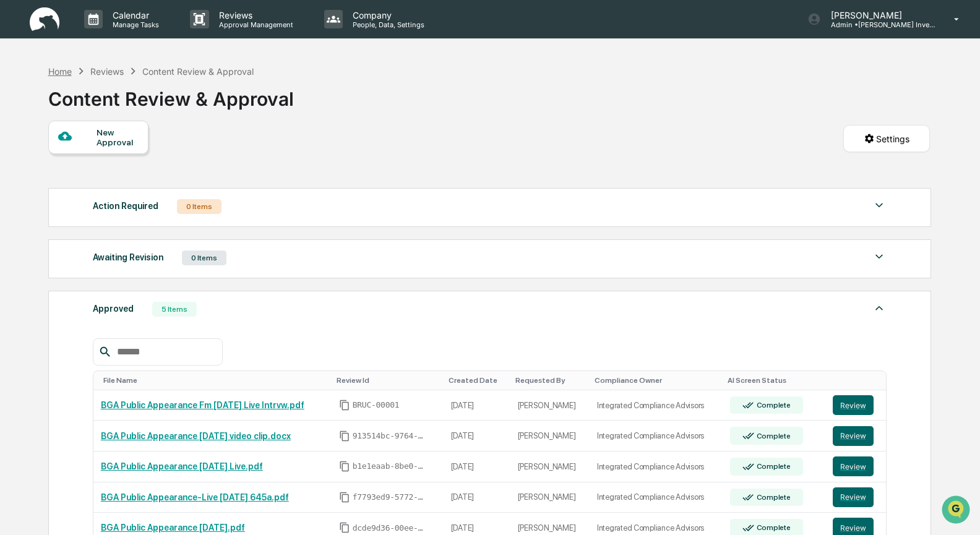 This screenshot has width=980, height=535. I want to click on p: Calendar, so click(134, 15).